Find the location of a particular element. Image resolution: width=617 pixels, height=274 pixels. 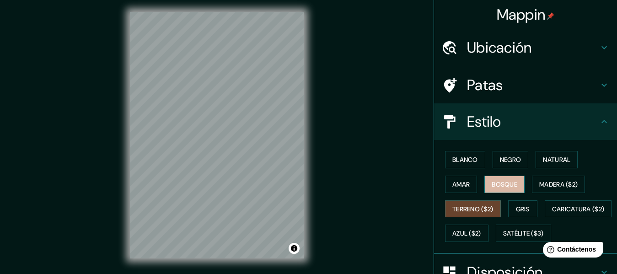

font: Blanco is located at coordinates (465, 160).